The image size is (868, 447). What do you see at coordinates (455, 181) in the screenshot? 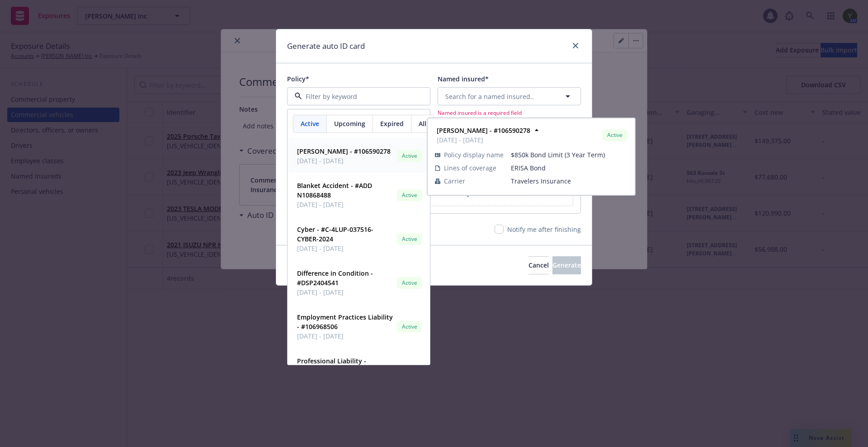
I see `span: Carrier` at bounding box center [455, 181].